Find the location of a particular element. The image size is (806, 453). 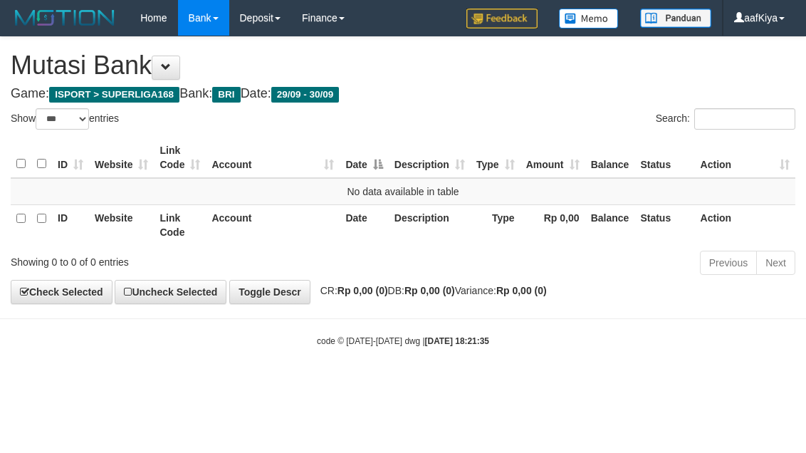

img: MOTION_logo.png is located at coordinates (65, 18).